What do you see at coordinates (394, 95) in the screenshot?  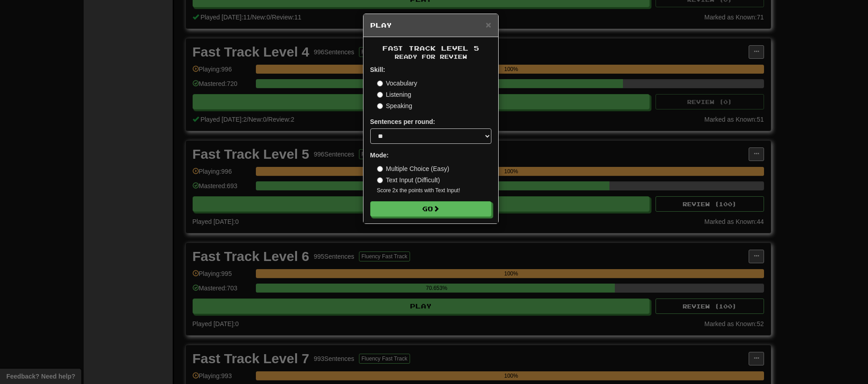 I see `label: Listening` at bounding box center [394, 95].